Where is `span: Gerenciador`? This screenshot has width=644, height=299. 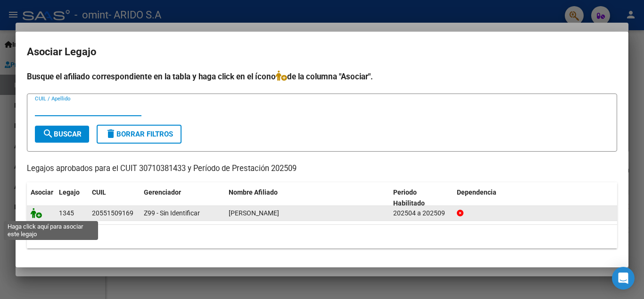
span: Gerenciador is located at coordinates (162, 192).